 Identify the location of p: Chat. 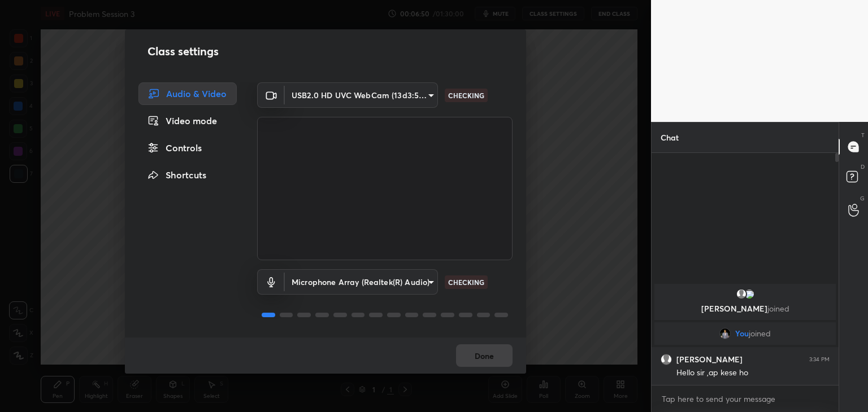
(670, 137).